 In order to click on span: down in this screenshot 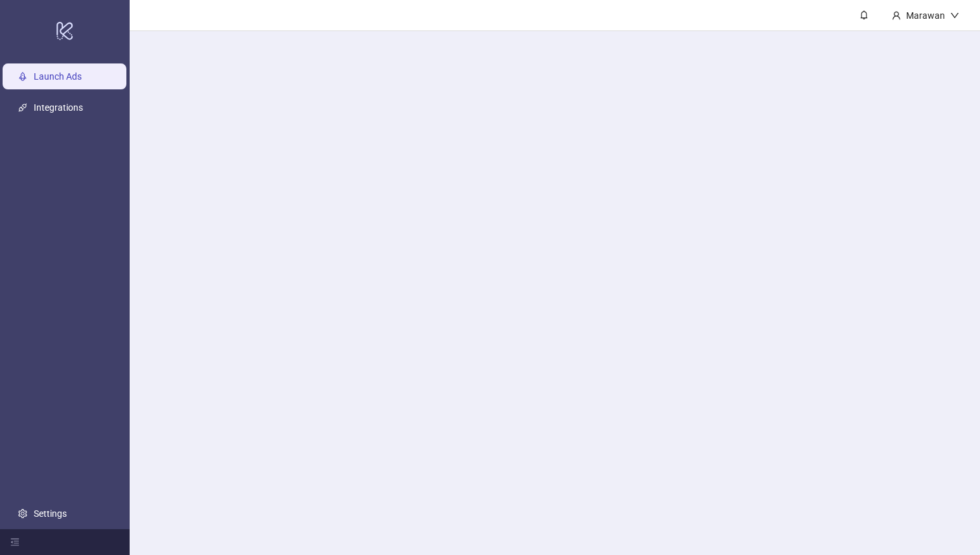, I will do `click(955, 16)`.